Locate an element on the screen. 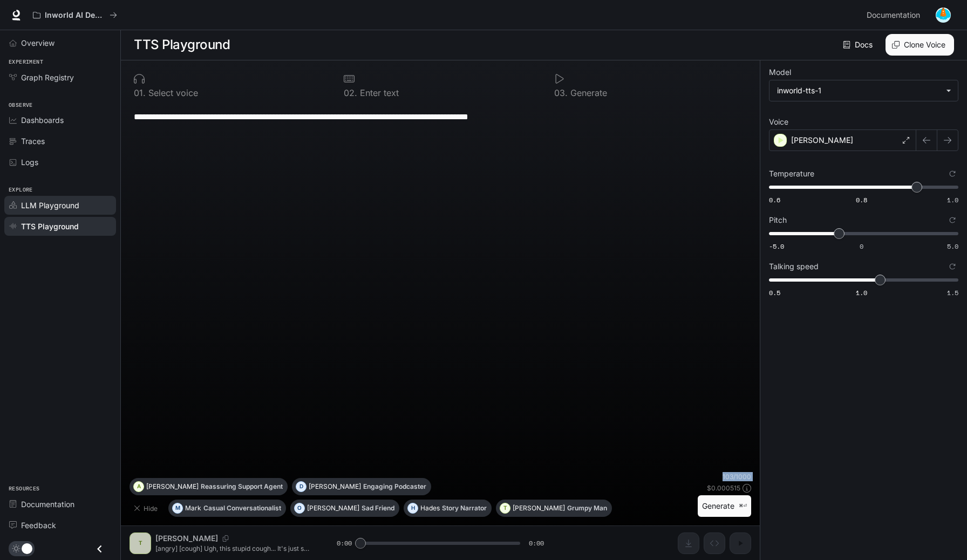 The height and width of the screenshot is (560, 967). a: Dashboards is located at coordinates (60, 119).